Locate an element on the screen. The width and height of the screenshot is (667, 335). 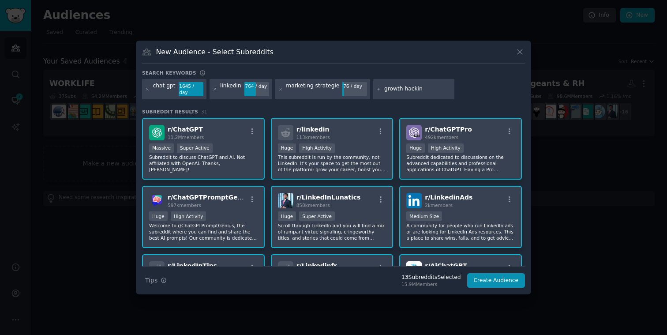
span: r/ LinkedInTips is located at coordinates (192, 265).